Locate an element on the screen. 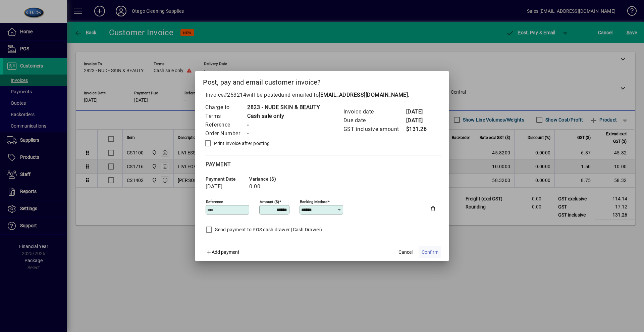  mat-label: Amount ($) is located at coordinates (269, 202).